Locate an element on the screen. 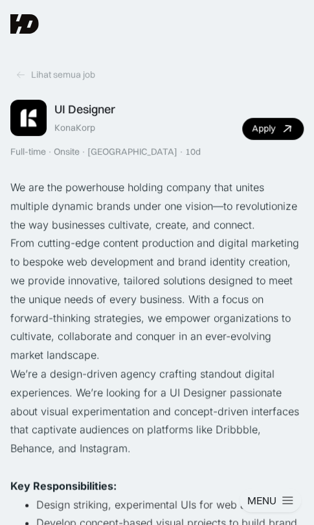 This screenshot has height=525, width=314. div: UI Designer is located at coordinates (85, 109).